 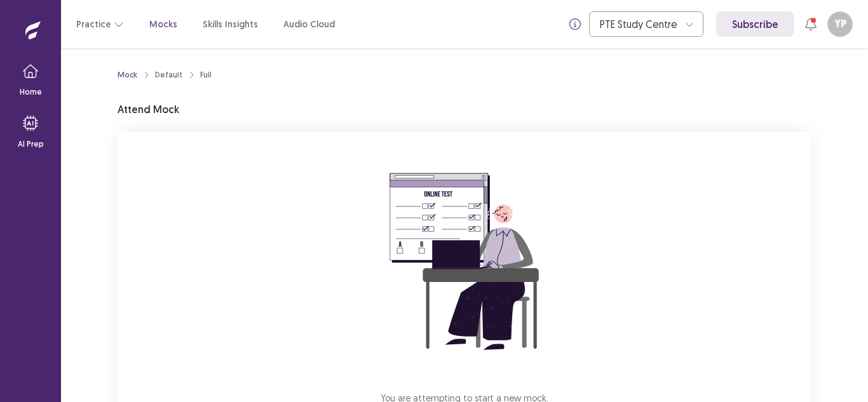 What do you see at coordinates (148, 109) in the screenshot?
I see `p: Attend Mock` at bounding box center [148, 109].